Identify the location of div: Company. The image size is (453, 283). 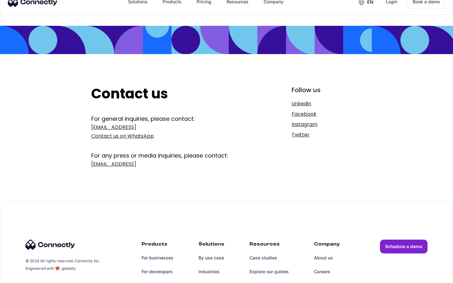
(327, 246).